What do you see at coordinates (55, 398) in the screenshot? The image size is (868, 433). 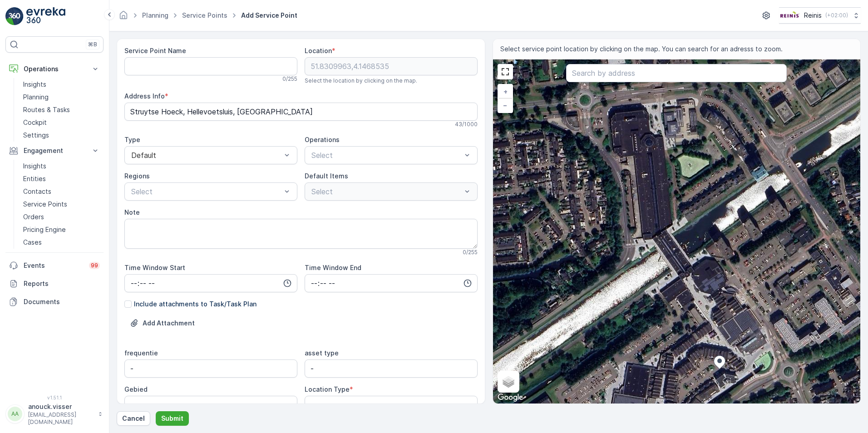 I see `span: v 1.51.1` at bounding box center [55, 398].